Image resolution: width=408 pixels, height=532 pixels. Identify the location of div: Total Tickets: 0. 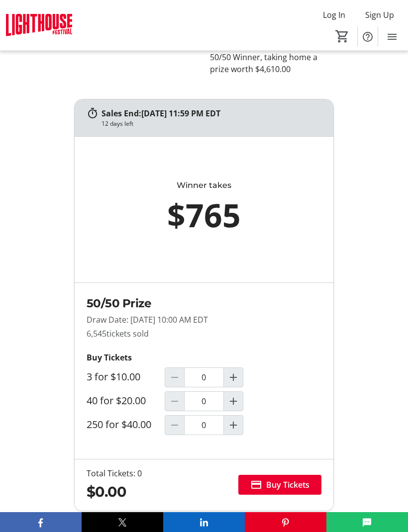
(114, 474).